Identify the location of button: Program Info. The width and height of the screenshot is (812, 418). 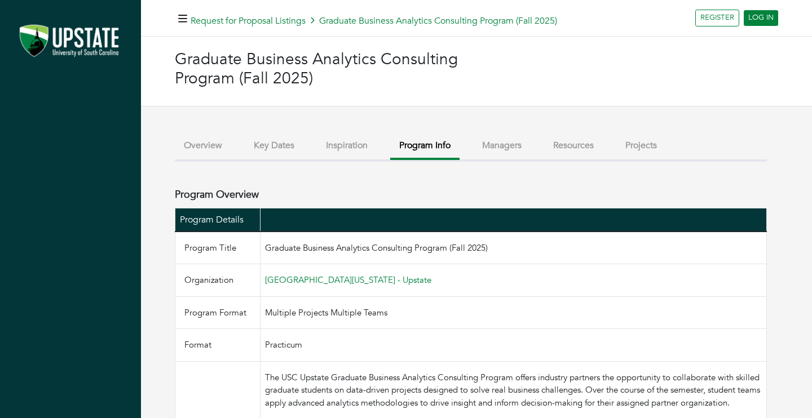
(424, 147).